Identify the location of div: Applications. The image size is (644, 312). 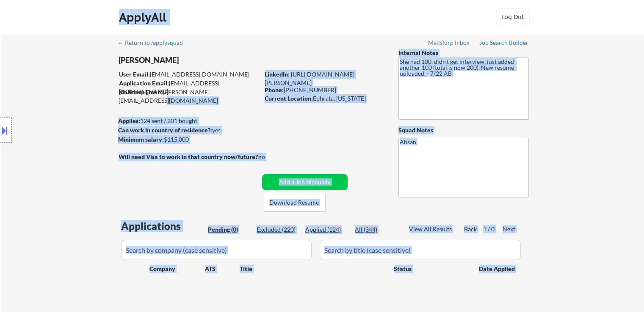
(163, 226).